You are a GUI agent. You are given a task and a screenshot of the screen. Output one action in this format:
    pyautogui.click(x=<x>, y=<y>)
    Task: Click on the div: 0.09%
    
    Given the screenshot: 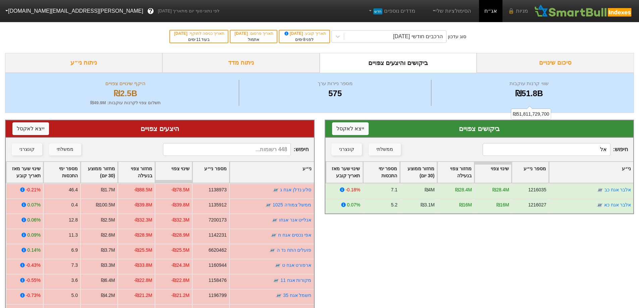 What is the action you would take?
    pyautogui.click(x=34, y=235)
    